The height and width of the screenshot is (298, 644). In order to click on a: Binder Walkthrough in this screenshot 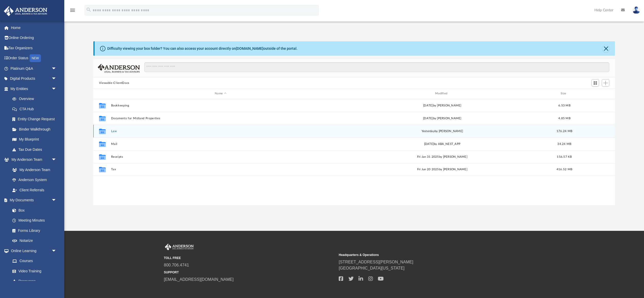, I will do `click(35, 130)`.